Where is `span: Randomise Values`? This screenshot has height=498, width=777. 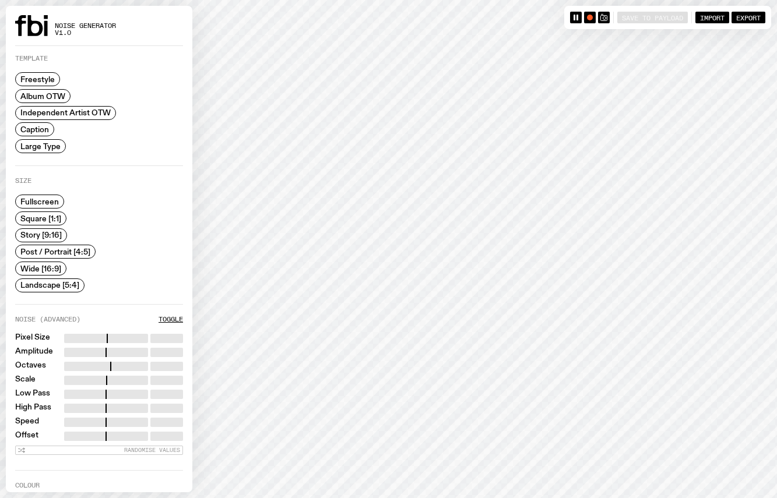 span: Randomise Values is located at coordinates (152, 450).